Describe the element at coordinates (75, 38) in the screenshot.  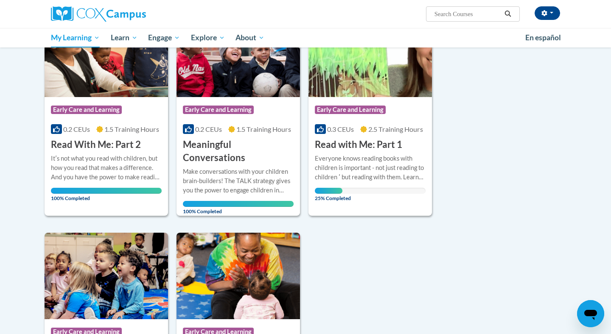
I see `span: My Learning` at that location.